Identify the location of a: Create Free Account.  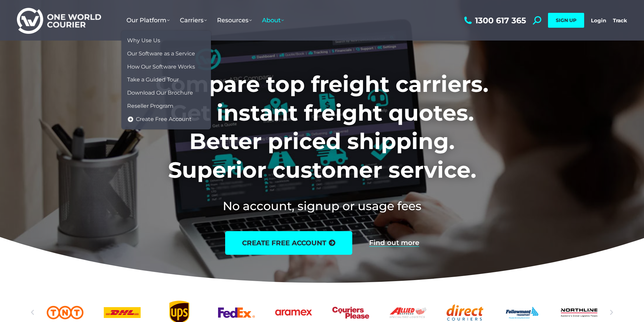
(166, 119).